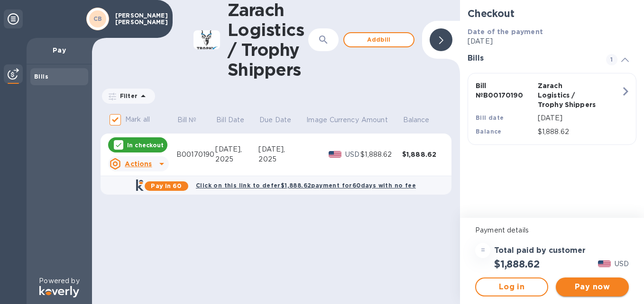 The height and width of the screenshot is (304, 644). What do you see at coordinates (59, 281) in the screenshot?
I see `p: Powered by` at bounding box center [59, 281].